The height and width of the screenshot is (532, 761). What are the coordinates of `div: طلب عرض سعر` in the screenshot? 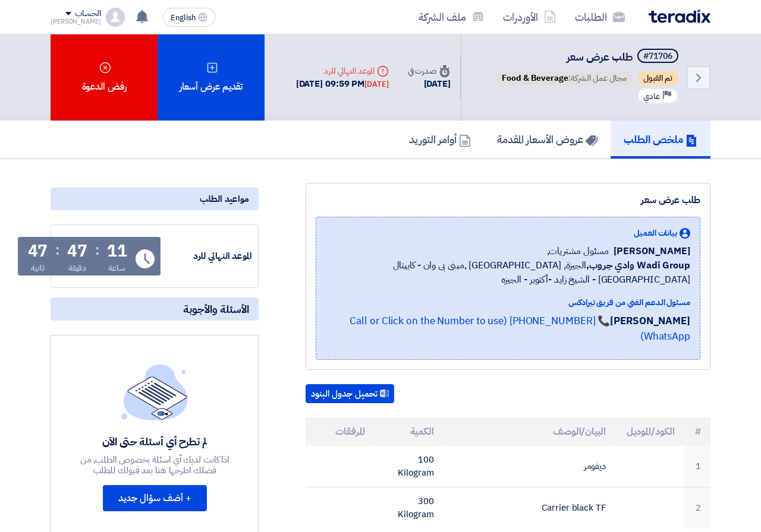 It's located at (508, 200).